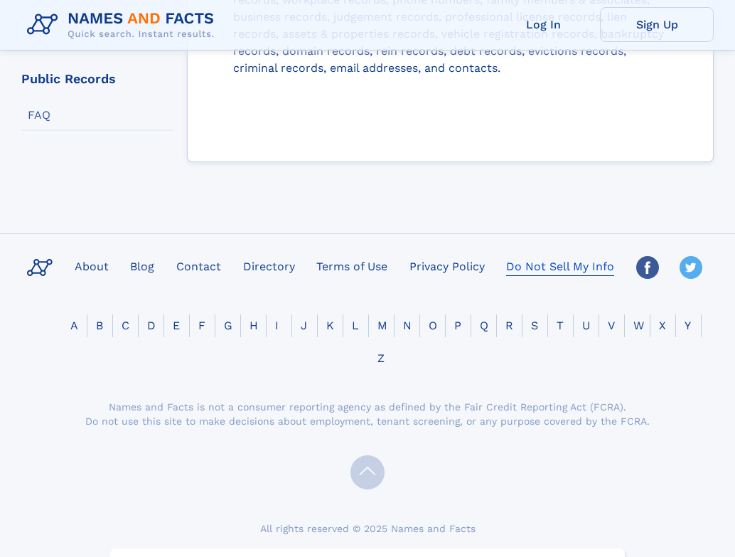  Describe the element at coordinates (383, 325) in the screenshot. I see `a: M` at that location.